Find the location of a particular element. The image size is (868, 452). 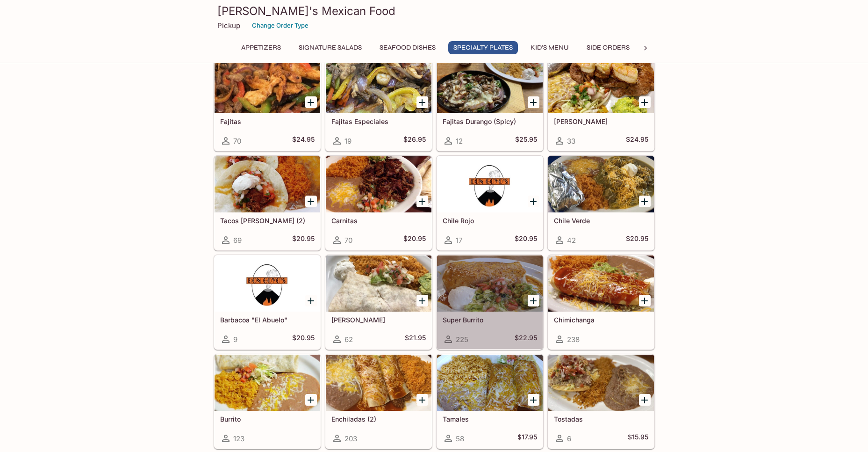

span: 17 is located at coordinates (459, 240).